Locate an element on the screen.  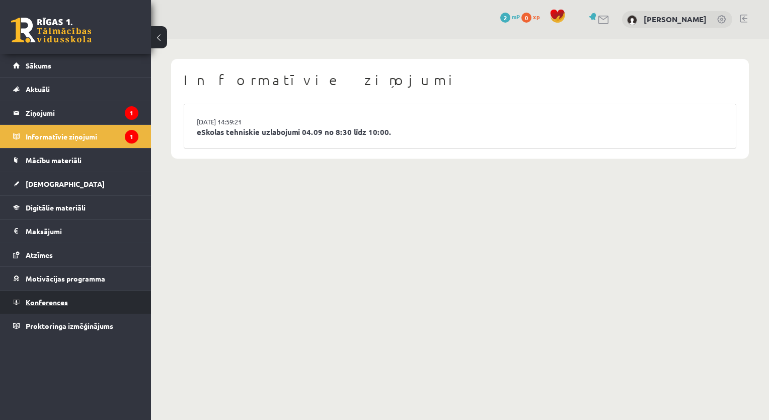
a: Informatīvie ziņojumi1 is located at coordinates (75, 136).